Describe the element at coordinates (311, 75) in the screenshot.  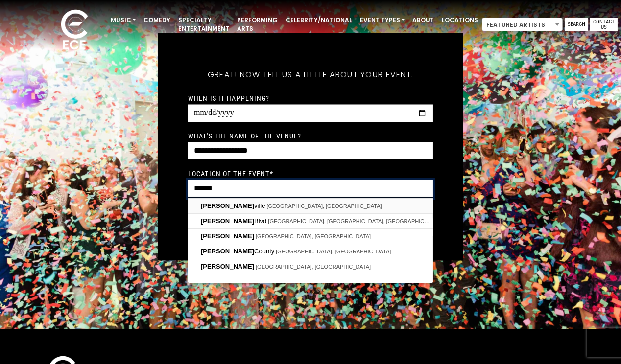
I see `h5: Great! Now tell us a little about your event.` at that location.